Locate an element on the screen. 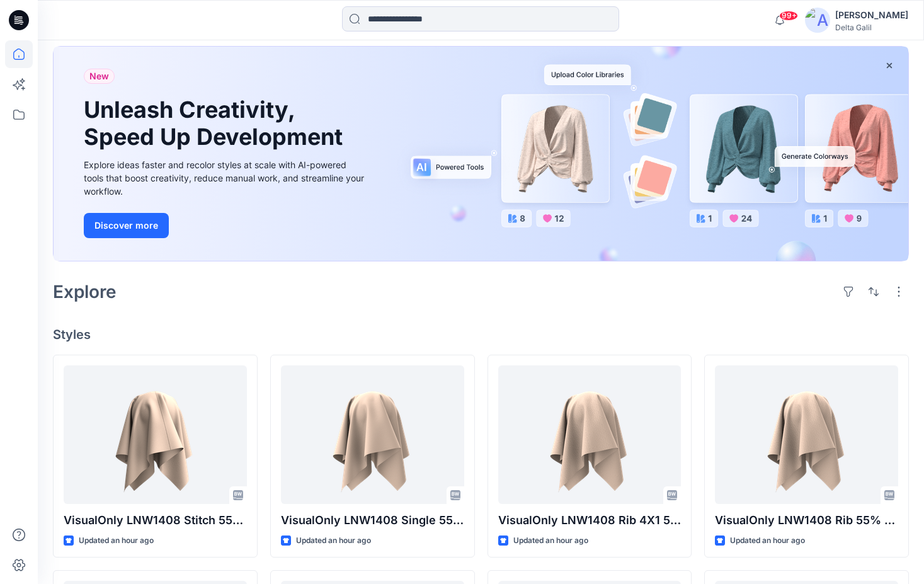  a: Discover more is located at coordinates (225, 225).